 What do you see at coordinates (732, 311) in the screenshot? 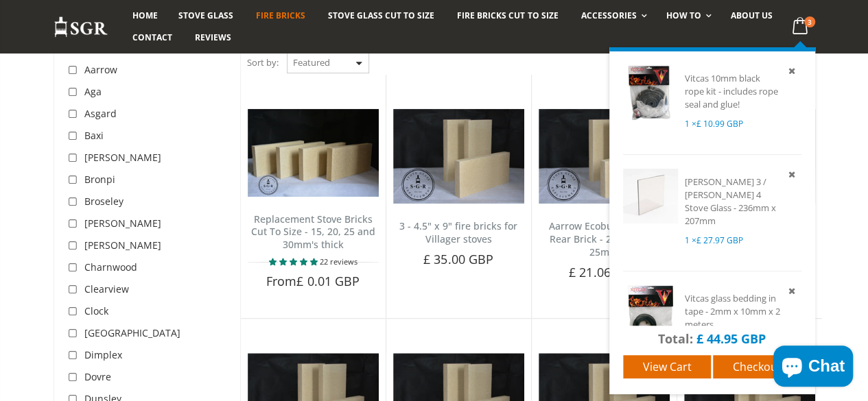
I see `a: Vitcas glass bedding in tape - 2mm x 10mm x 2 meters` at bounding box center [732, 311].